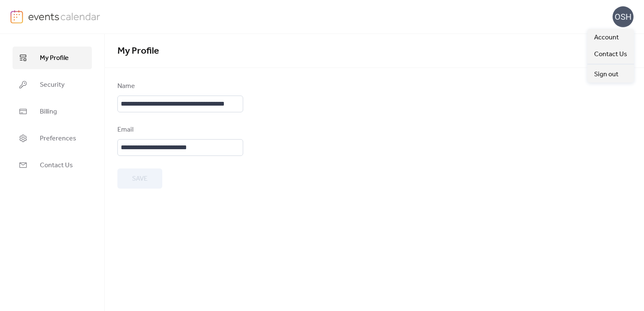  What do you see at coordinates (52, 85) in the screenshot?
I see `a: Security` at bounding box center [52, 85].